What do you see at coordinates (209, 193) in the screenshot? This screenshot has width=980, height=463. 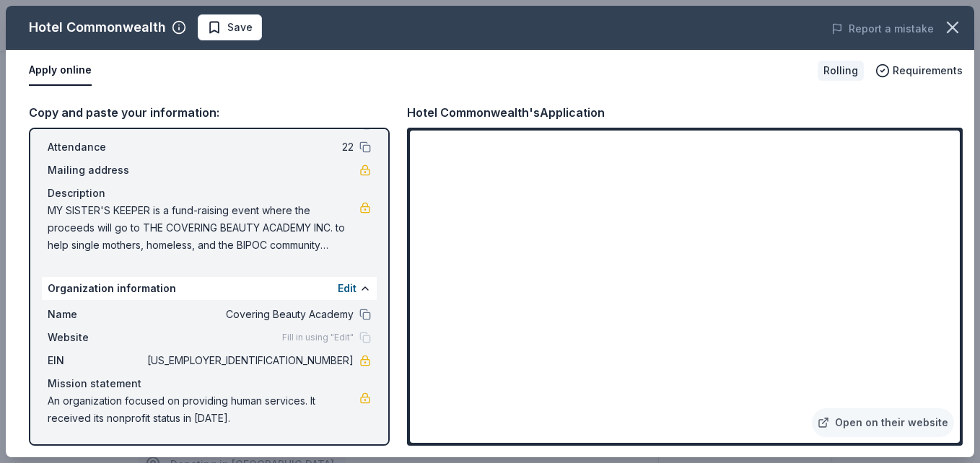 I see `div: Description` at bounding box center [209, 193].